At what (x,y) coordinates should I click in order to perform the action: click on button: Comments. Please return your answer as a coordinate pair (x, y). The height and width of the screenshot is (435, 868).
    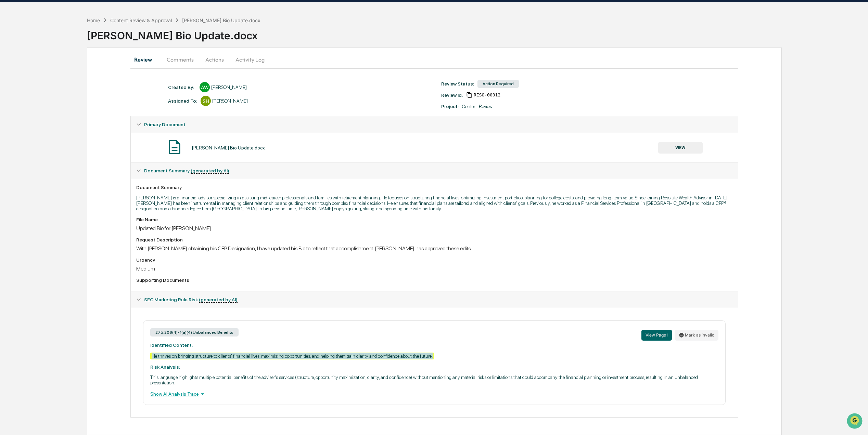
    Looking at the image, I should click on (180, 59).